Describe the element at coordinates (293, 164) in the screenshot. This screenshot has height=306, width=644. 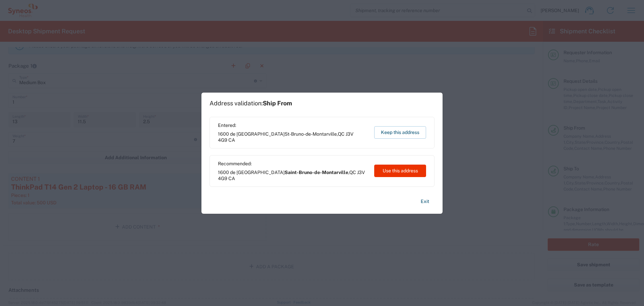
I see `span: Recommended:` at that location.